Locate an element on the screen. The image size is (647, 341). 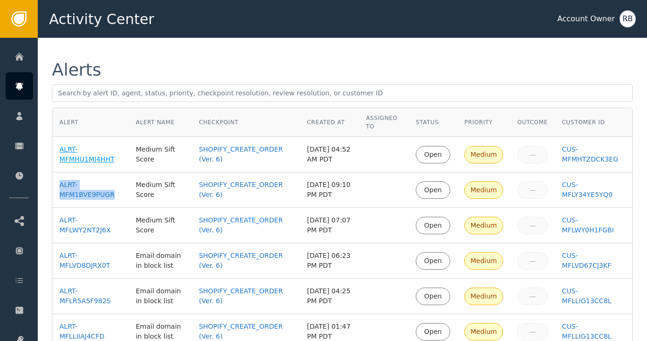
div: Outcome is located at coordinates (533, 122).